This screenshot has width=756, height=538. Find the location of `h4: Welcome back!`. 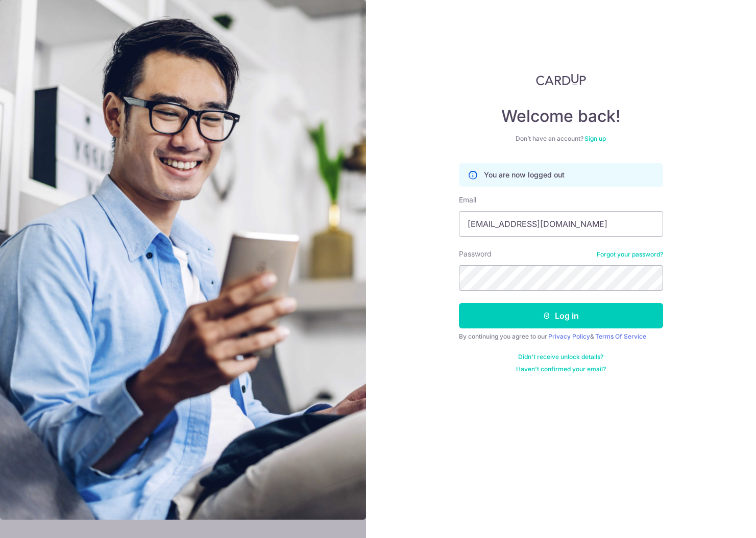

h4: Welcome back! is located at coordinates (561, 116).